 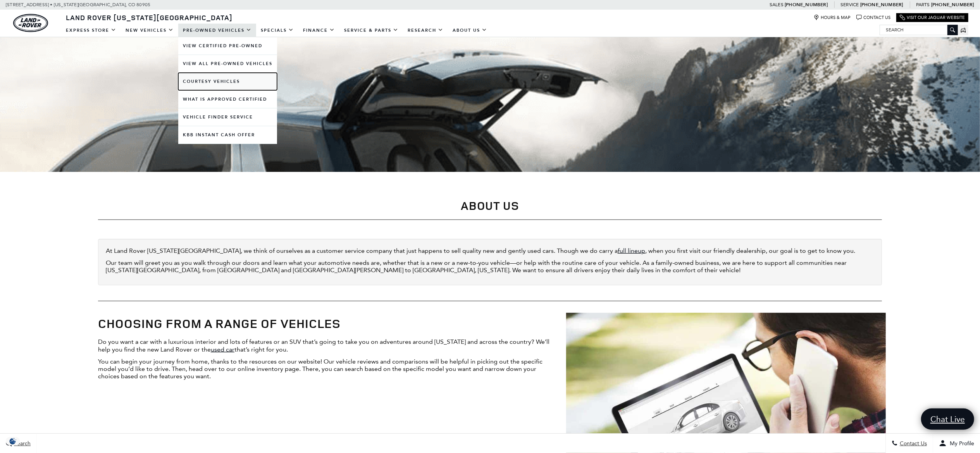 What do you see at coordinates (149, 30) in the screenshot?
I see `a: New Vehicles` at bounding box center [149, 30].